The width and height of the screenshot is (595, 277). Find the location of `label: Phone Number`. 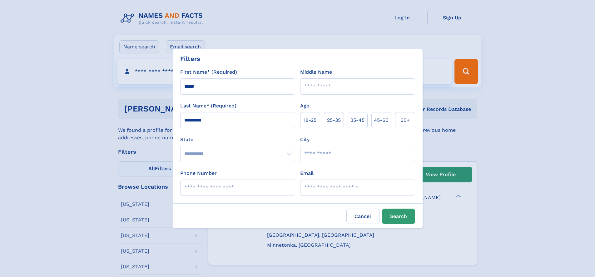

label: Phone Number is located at coordinates (198, 173).